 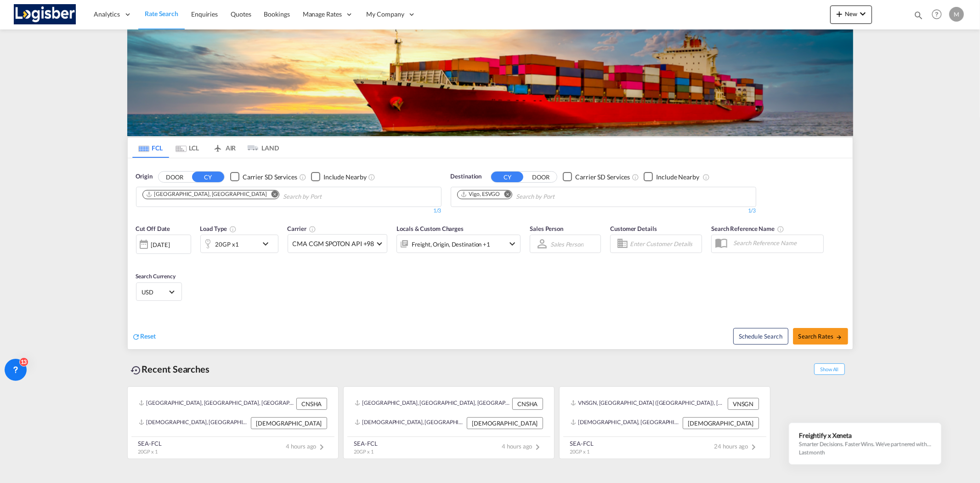 I want to click on span: Show All, so click(x=830, y=369).